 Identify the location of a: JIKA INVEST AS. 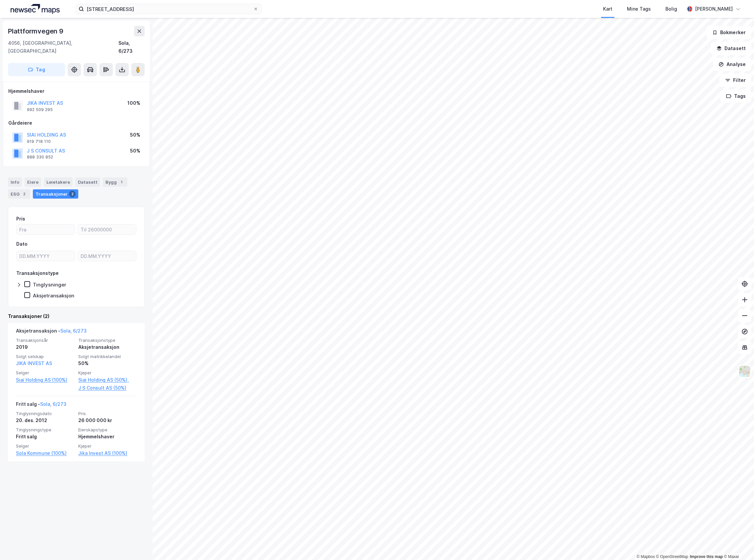
(34, 363).